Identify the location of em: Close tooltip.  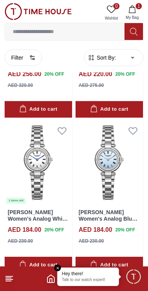
(58, 268).